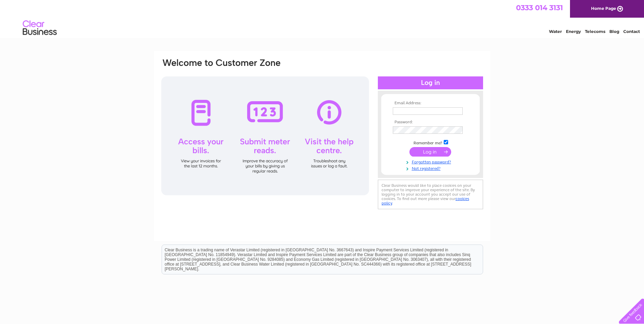 This screenshot has height=324, width=644. Describe the element at coordinates (614, 31) in the screenshot. I see `a: Blog` at that location.